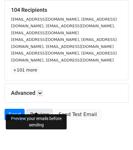 The width and height of the screenshot is (133, 150). I want to click on a: Send, so click(15, 115).